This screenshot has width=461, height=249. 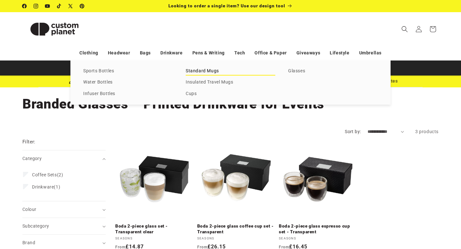 I want to click on a: Office & Paper, so click(x=270, y=53).